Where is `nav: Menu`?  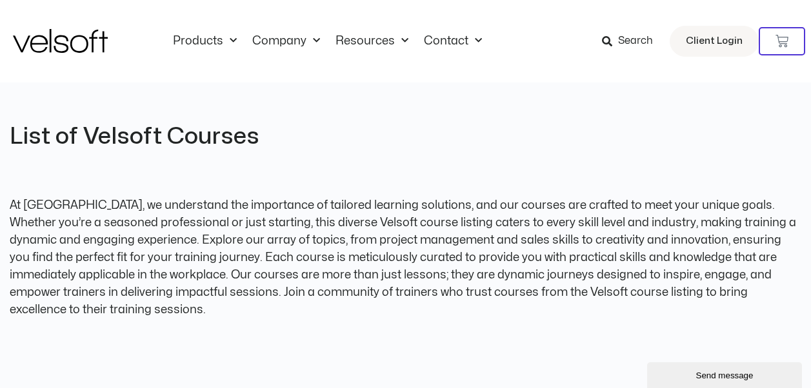
nav: Menu is located at coordinates (327, 41).